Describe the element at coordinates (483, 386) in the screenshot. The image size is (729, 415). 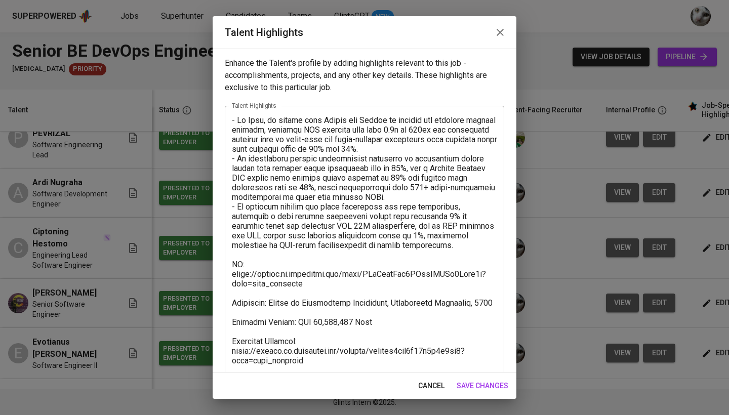
I see `span: save changes` at that location.